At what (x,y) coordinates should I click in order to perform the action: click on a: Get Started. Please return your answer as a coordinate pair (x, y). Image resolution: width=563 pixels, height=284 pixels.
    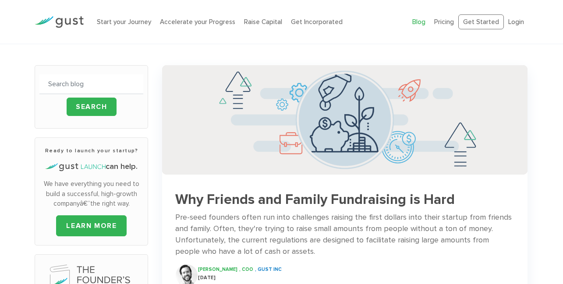
    Looking at the image, I should click on (481, 22).